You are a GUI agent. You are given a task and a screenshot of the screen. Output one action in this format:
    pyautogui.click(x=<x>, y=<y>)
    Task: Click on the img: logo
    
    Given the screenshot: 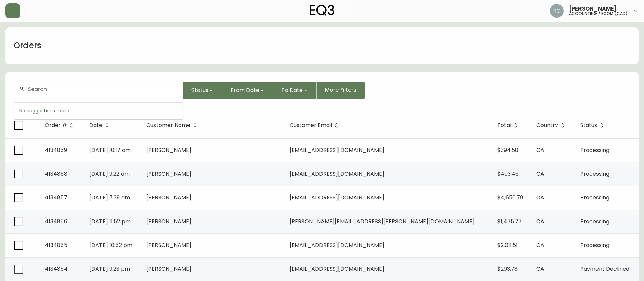 What is the action you would take?
    pyautogui.click(x=322, y=10)
    